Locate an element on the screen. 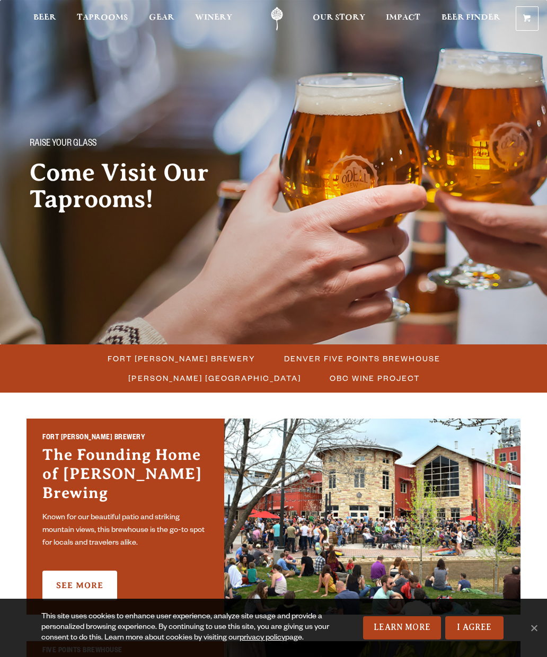 The width and height of the screenshot is (547, 657). a: Gear is located at coordinates (162, 19).